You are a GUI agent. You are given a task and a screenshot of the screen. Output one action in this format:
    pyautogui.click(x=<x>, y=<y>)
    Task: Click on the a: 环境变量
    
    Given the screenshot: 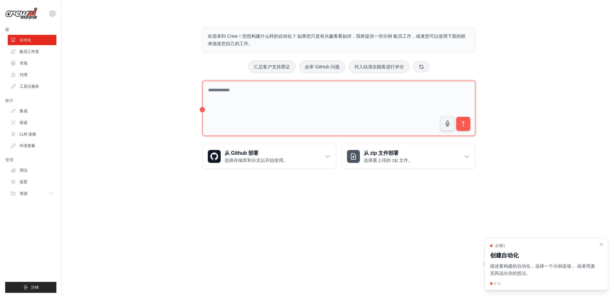 What is the action you would take?
    pyautogui.click(x=32, y=146)
    